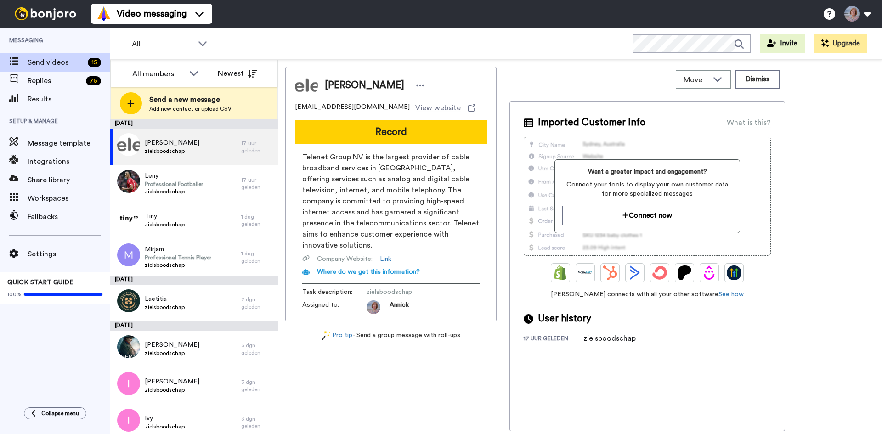 The height and width of the screenshot is (434, 882). Describe the element at coordinates (129, 255) in the screenshot. I see `img: m.png` at that location.